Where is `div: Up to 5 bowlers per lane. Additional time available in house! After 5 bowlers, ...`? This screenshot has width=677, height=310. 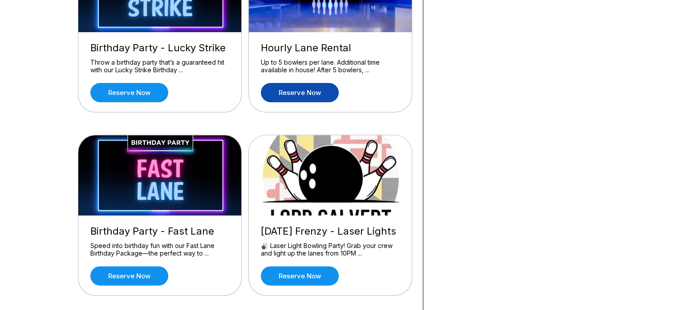
div: Up to 5 bowlers per lane. Additional time available in house! After 5 bowlers, ... is located at coordinates (330, 66).